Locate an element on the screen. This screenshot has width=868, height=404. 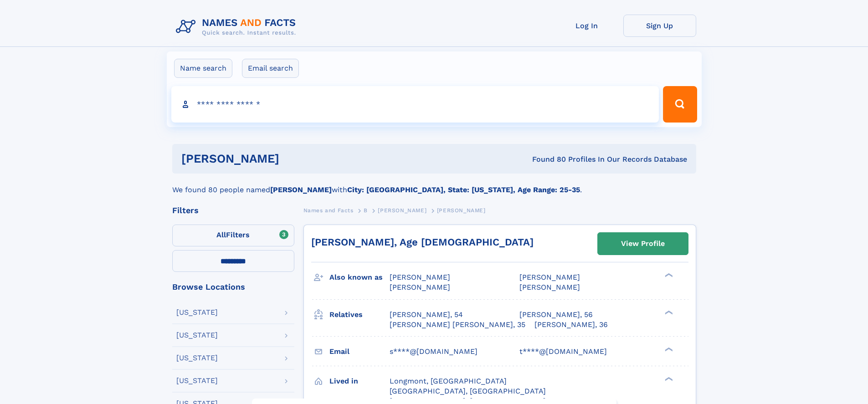
h3: Lived in is located at coordinates (360, 382).